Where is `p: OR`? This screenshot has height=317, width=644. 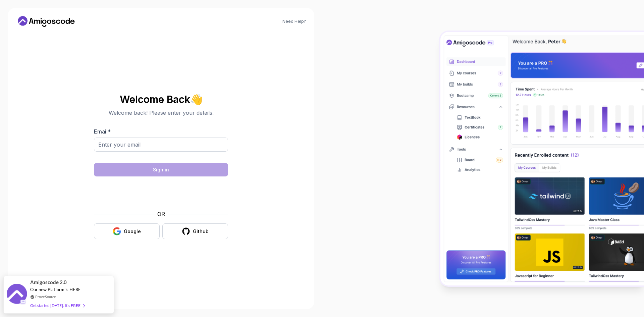 p: OR is located at coordinates (161, 214).